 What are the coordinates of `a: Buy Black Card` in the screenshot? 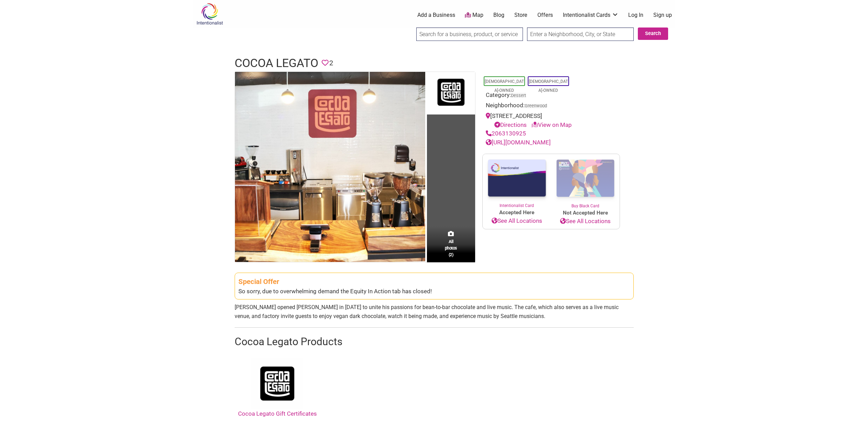 It's located at (585, 181).